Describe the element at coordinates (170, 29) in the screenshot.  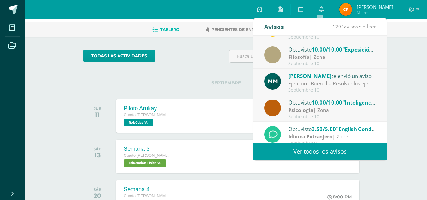
I see `span: Tablero` at that location.